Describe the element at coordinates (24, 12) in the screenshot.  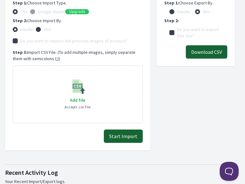
I see `label: CSV` at that location.